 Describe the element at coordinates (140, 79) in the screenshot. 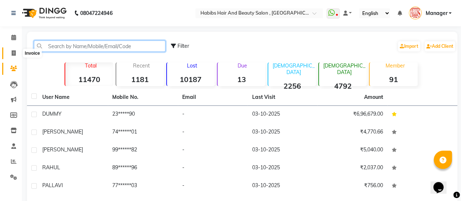

I see `strong: 1181` at that location.